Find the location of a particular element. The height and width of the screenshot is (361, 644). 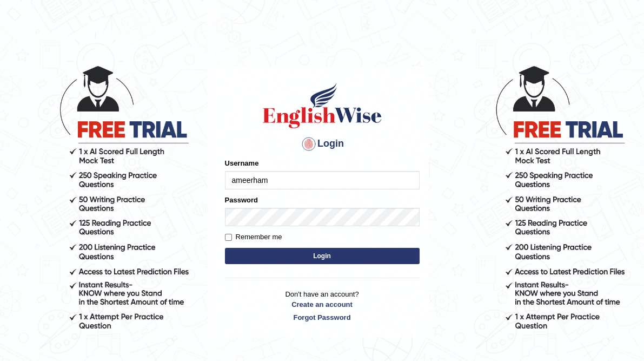

a: Forgot Password is located at coordinates (323, 317).